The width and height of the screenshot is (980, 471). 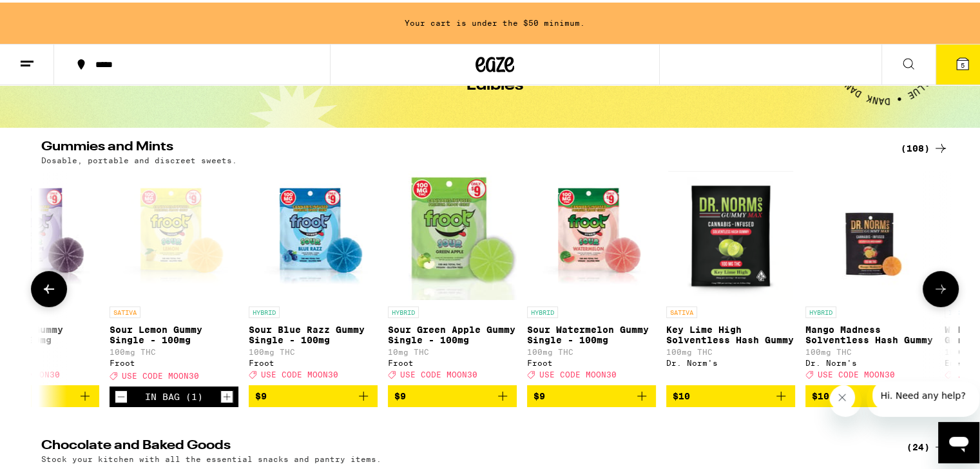 I want to click on p: Sour Watermelon Gummy Single - 100mg, so click(x=591, y=332).